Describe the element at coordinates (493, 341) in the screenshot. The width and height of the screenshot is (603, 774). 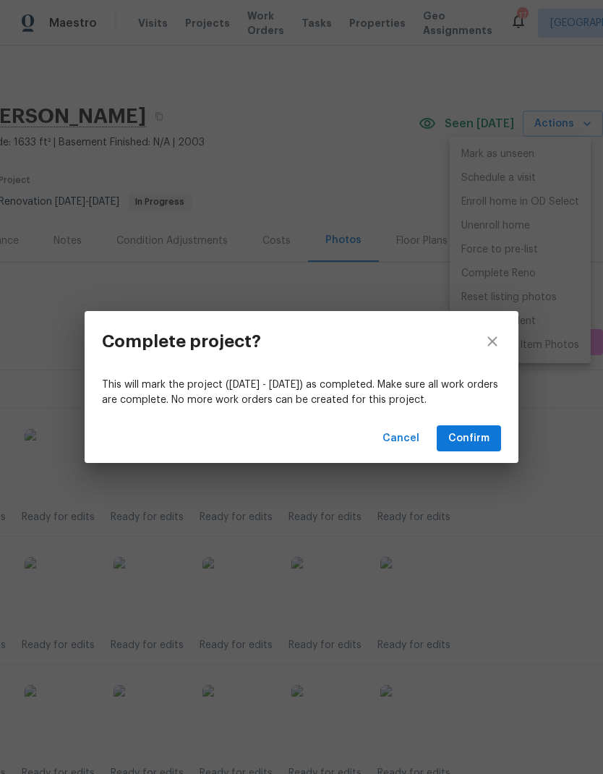
I see `button: close` at that location.